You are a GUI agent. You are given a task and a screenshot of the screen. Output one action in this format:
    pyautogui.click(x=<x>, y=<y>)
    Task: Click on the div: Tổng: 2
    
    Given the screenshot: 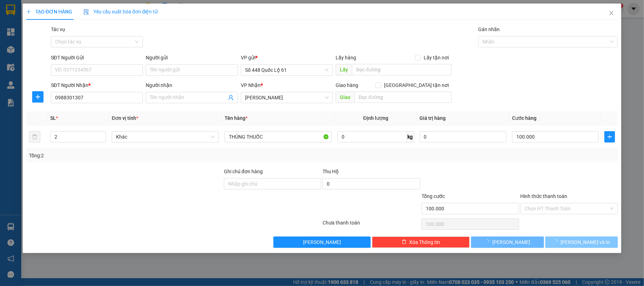 What is the action you would take?
    pyautogui.click(x=139, y=155)
    